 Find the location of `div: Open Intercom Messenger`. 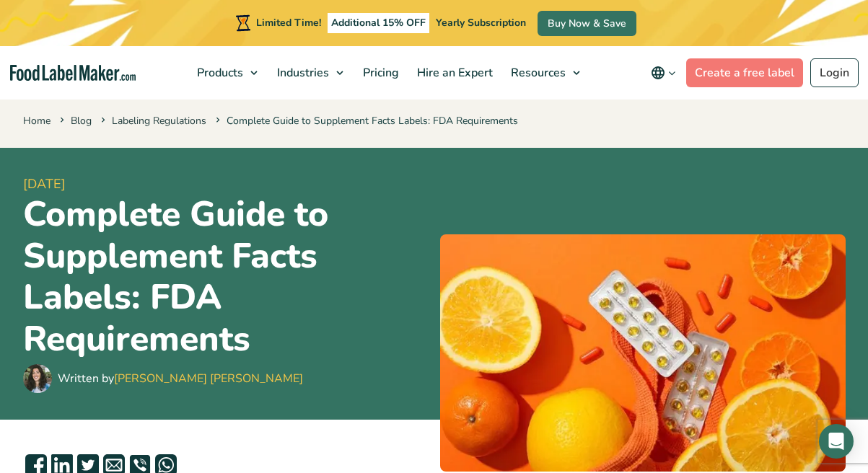

div: Open Intercom Messenger is located at coordinates (836, 441).